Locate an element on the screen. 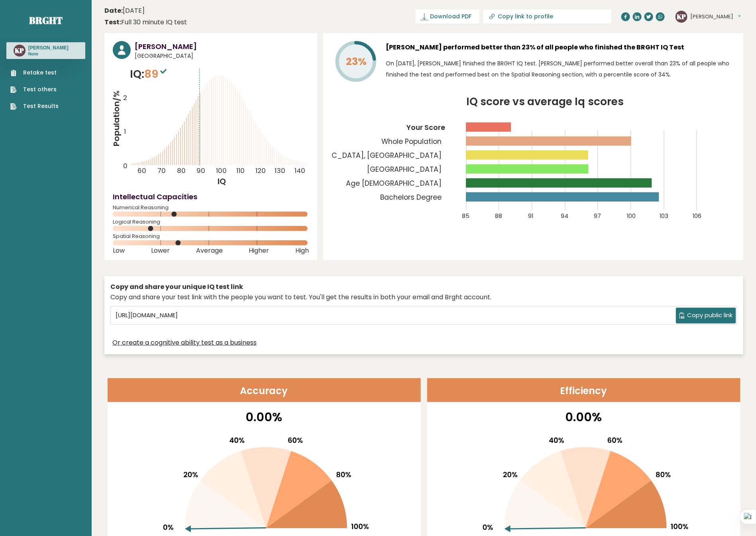  tspan: IQ is located at coordinates (222, 182).